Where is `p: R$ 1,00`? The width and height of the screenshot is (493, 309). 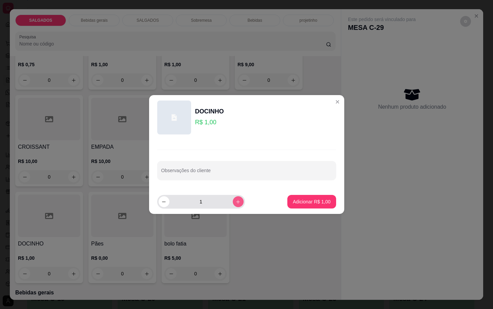 p: R$ 1,00 is located at coordinates (210, 122).